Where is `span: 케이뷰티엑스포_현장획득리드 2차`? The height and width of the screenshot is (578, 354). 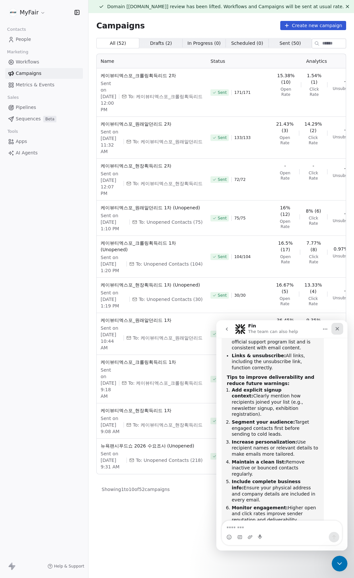
span: 케이뷰티엑스포_현장획득리드 2차 is located at coordinates (151, 166).